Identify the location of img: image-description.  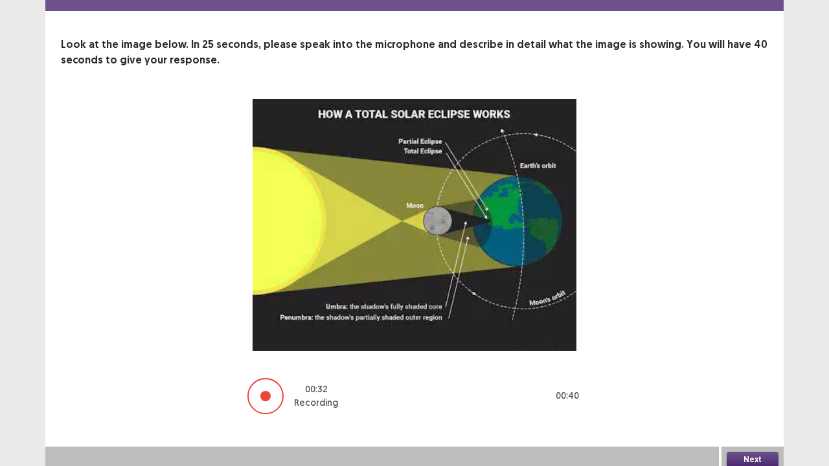
(415, 225).